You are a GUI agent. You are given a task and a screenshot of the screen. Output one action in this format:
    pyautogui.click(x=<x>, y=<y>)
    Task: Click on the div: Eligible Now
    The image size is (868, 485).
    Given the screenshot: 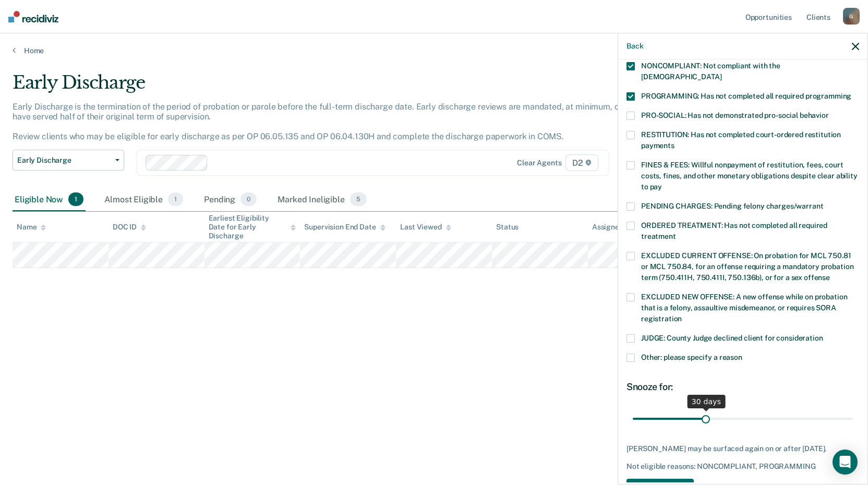 What is the action you would take?
    pyautogui.click(x=49, y=200)
    